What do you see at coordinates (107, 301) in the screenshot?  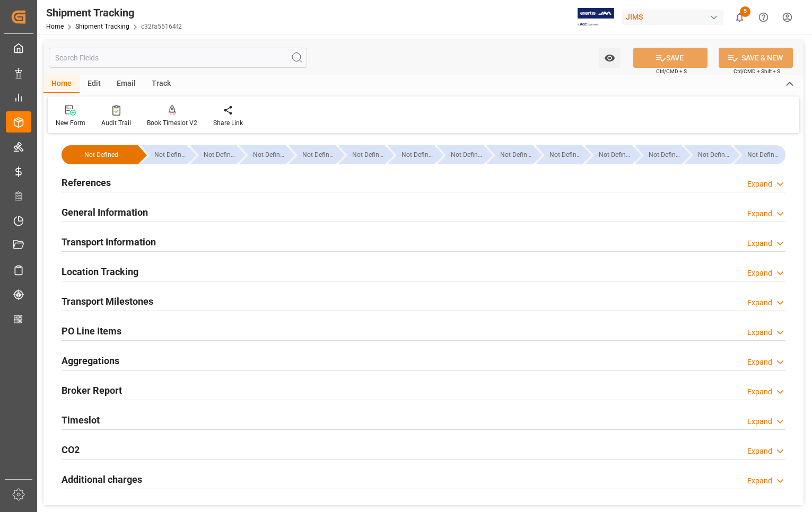 I see `h2: Transport Milestones` at bounding box center [107, 301].